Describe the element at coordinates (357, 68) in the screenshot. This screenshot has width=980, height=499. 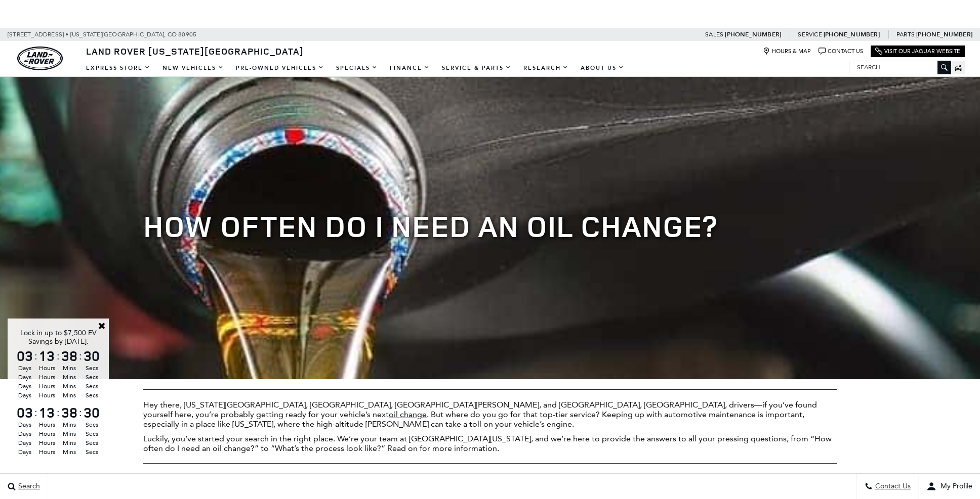
I see `a: Specials` at that location.